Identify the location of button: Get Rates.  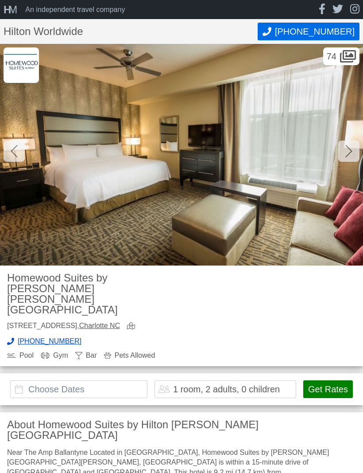
(328, 389).